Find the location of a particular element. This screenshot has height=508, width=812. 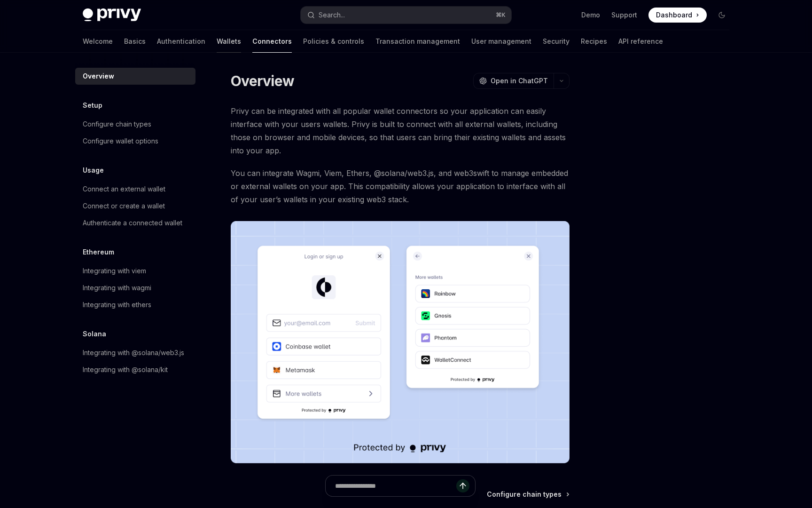

a: Integrating with @solana/web3.js is located at coordinates (135, 352).